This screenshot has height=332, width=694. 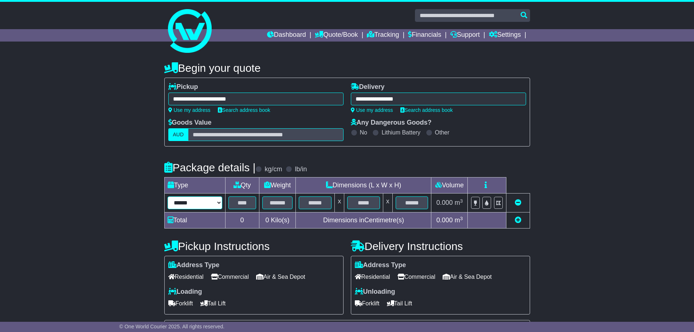 I want to click on label: lb/in, so click(x=300, y=169).